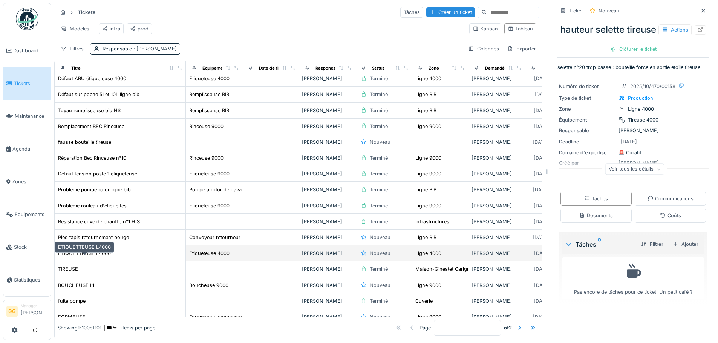 The width and height of the screenshot is (718, 343). What do you see at coordinates (89, 110) in the screenshot?
I see `div: Tuyau remplisseuse bib HS` at bounding box center [89, 110].